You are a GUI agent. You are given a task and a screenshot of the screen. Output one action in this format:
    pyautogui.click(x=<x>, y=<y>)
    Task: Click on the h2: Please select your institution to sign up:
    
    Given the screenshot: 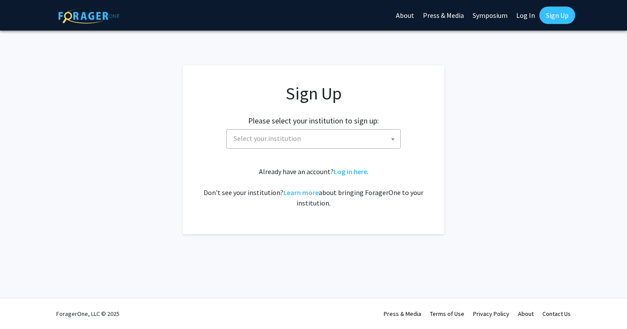 What is the action you would take?
    pyautogui.click(x=313, y=121)
    